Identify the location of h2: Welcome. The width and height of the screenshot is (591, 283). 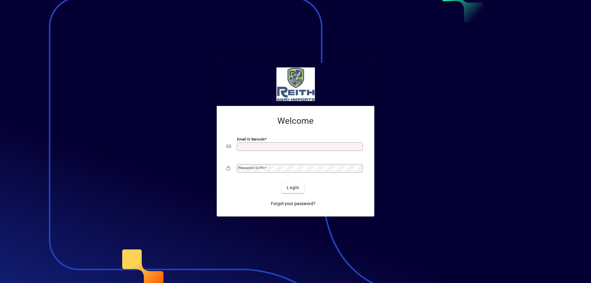
(296, 121).